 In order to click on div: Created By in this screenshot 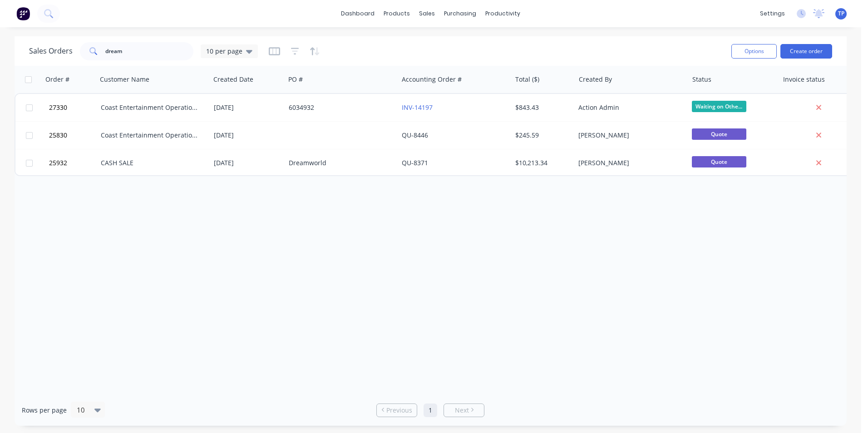, I will do `click(595, 80)`.